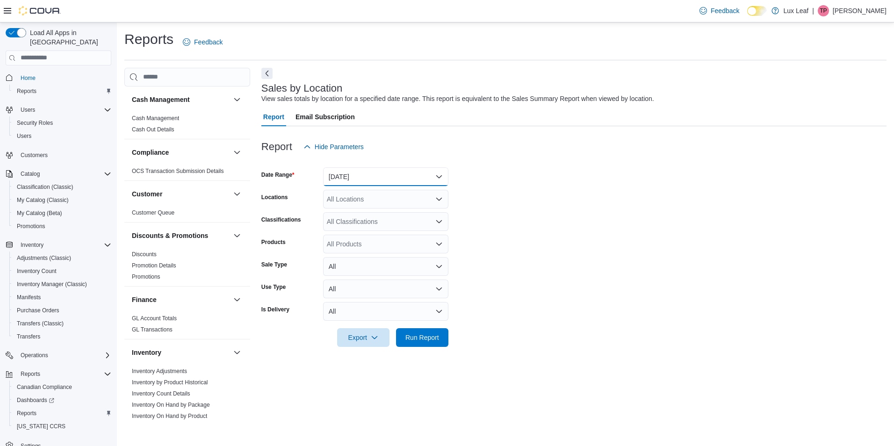 The image size is (894, 446). Describe the element at coordinates (237, 194) in the screenshot. I see `button: Customer` at that location.